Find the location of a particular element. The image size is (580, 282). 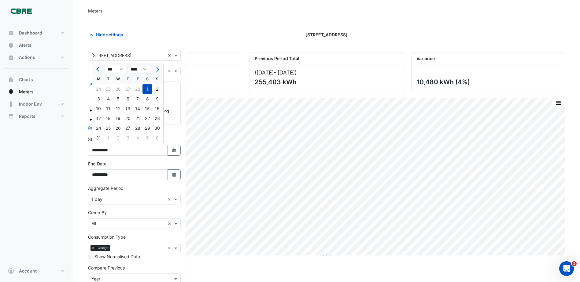

label: Show Normalised Data is located at coordinates (117, 257).